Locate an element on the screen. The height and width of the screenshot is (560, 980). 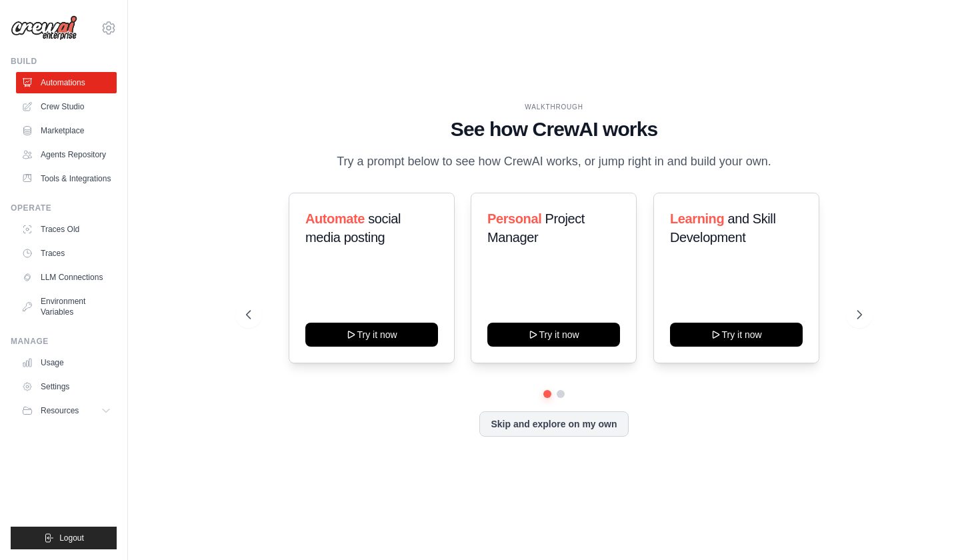
a: Traces is located at coordinates (66, 253).